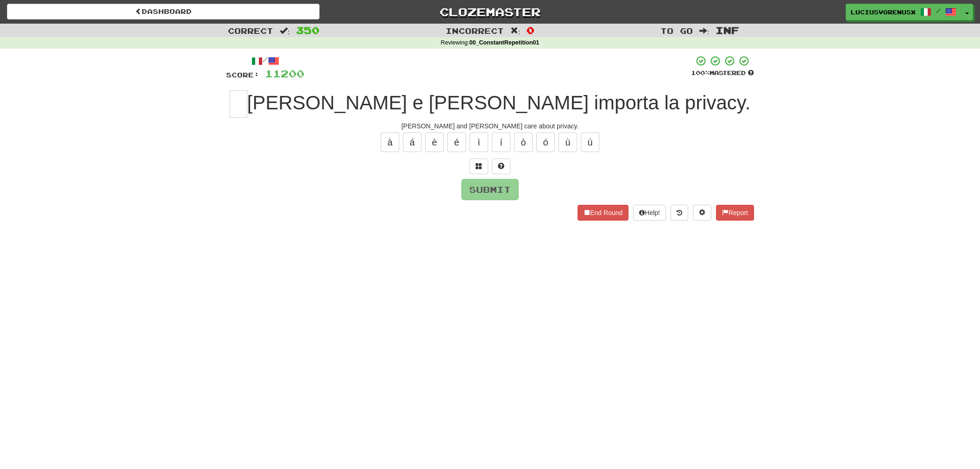 The height and width of the screenshot is (469, 980). I want to click on a: LuciusVorenusX /, so click(903, 12).